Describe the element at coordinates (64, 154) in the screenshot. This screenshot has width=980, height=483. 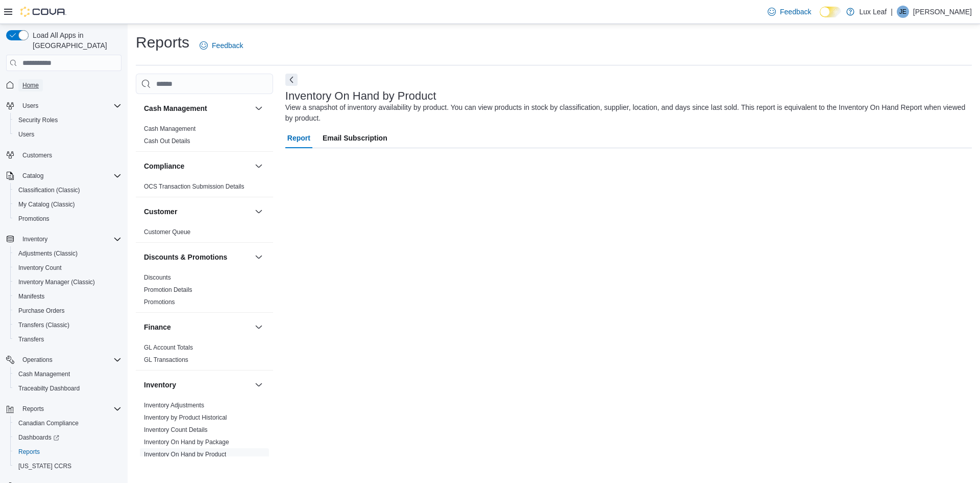
I see `button: Customers` at that location.